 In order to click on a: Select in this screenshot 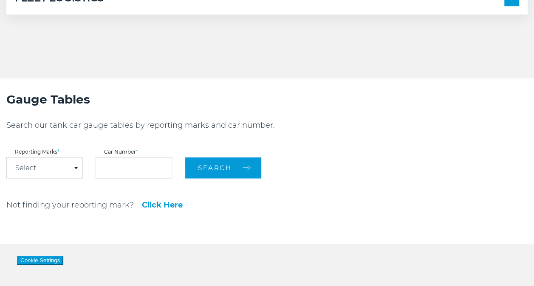, I will do `click(25, 168)`.